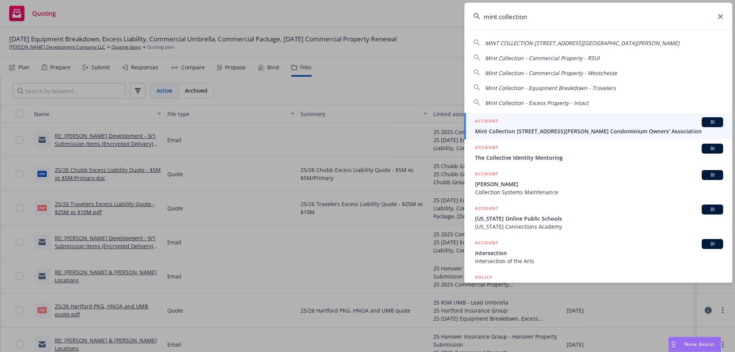 The height and width of the screenshot is (352, 735). Describe the element at coordinates (537, 103) in the screenshot. I see `span: Mint Collection - Excess Property - Intact` at that location.